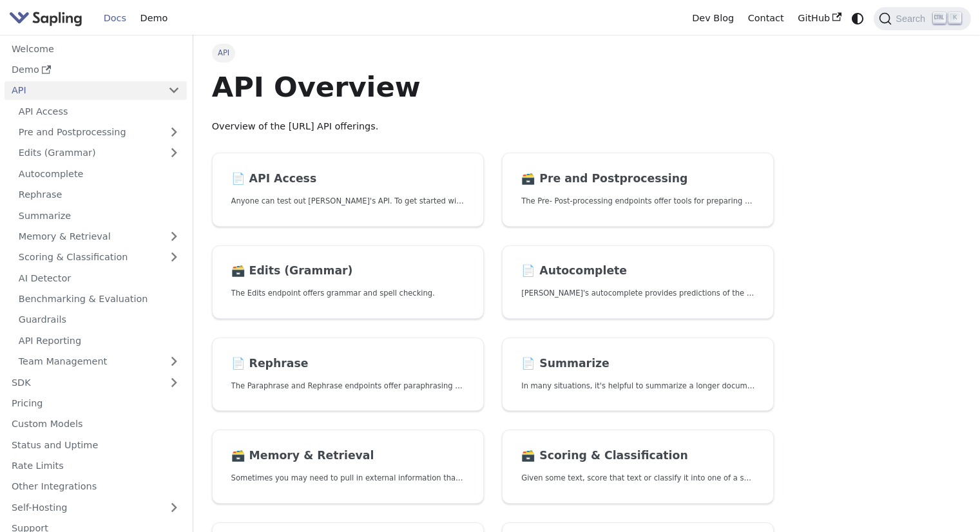  I want to click on a: Custom Models, so click(95, 424).